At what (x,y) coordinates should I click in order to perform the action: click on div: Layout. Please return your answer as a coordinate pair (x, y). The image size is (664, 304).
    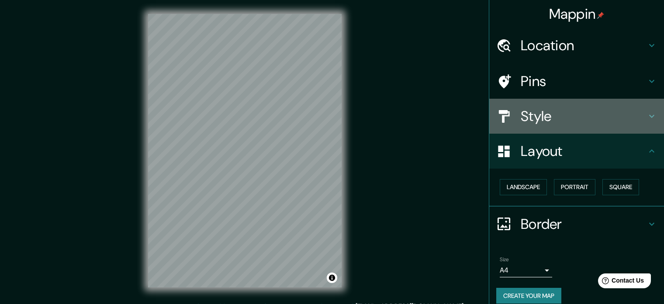
    Looking at the image, I should click on (577, 151).